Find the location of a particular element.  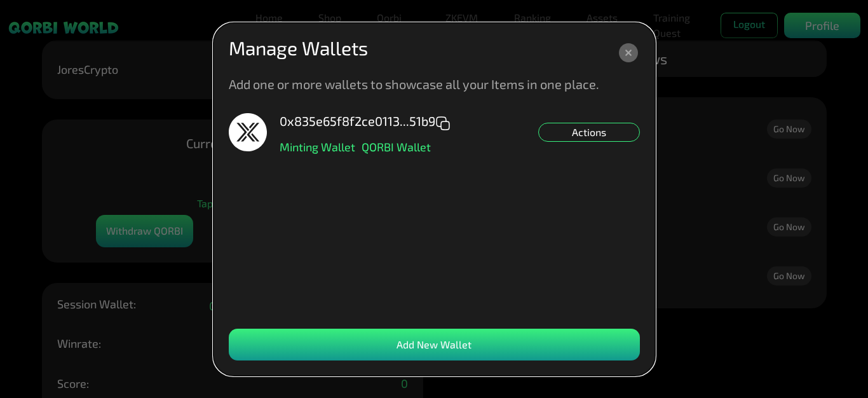

p: Manage Wallets is located at coordinates (298, 48).